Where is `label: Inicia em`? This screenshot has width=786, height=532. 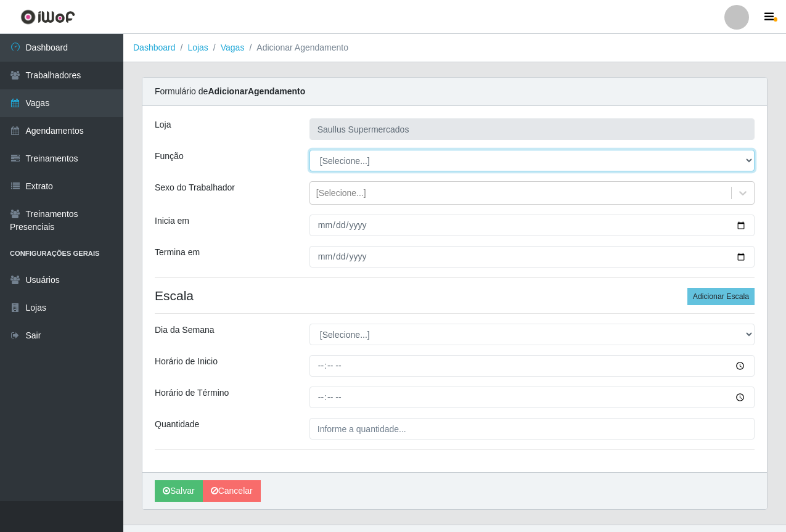
label: Inicia em is located at coordinates (172, 220).